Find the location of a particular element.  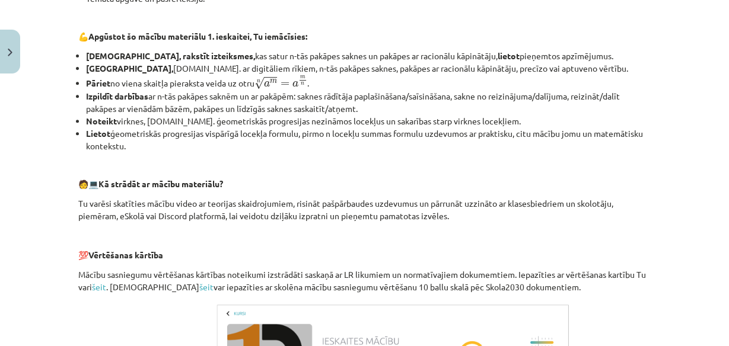

li: no viena skaitļa pieraksta veida uz otru . is located at coordinates (368, 82).